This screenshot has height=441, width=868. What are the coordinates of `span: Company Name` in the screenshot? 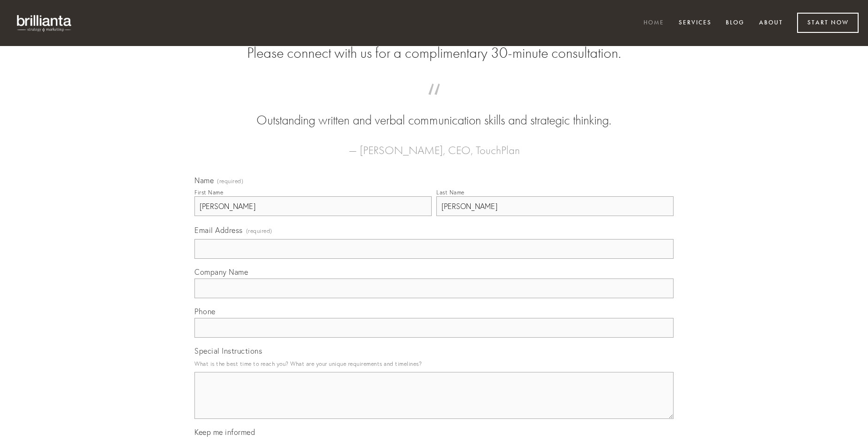 It's located at (221, 272).